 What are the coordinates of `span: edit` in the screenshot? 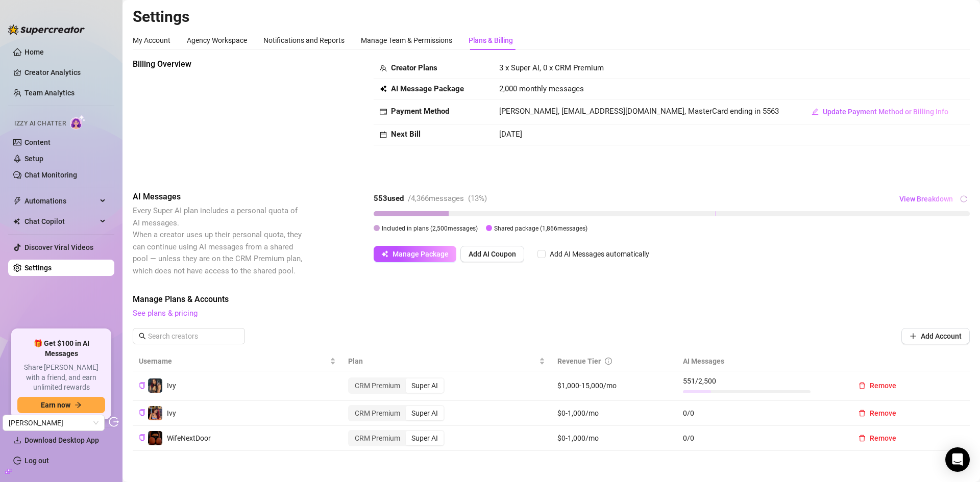 It's located at (815, 111).